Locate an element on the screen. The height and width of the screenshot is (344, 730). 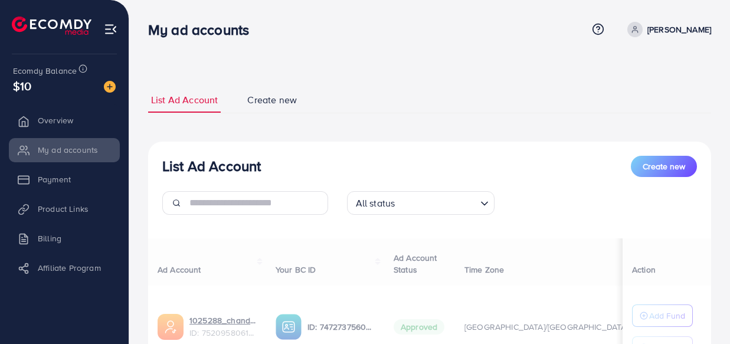
div: Search for option is located at coordinates (421, 203).